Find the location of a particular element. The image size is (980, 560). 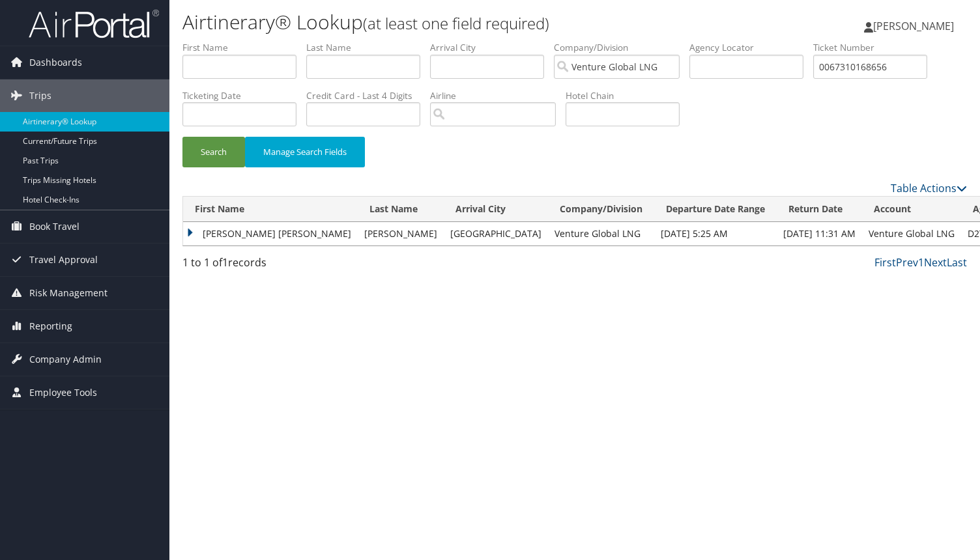

label: Ticketing Date is located at coordinates (244, 96).